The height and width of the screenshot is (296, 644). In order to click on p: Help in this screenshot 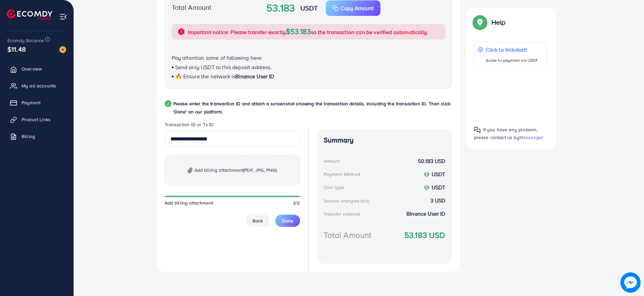, I will do `click(499, 23)`.